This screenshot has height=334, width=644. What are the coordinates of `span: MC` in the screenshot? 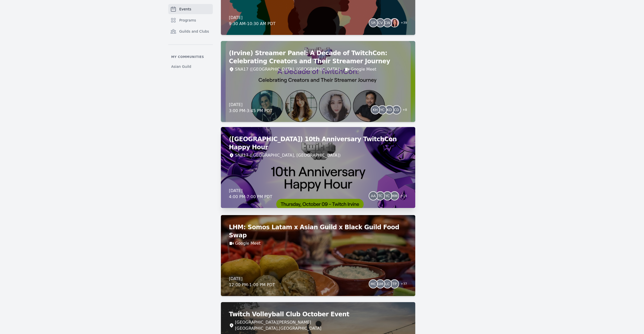 It's located at (373, 284).